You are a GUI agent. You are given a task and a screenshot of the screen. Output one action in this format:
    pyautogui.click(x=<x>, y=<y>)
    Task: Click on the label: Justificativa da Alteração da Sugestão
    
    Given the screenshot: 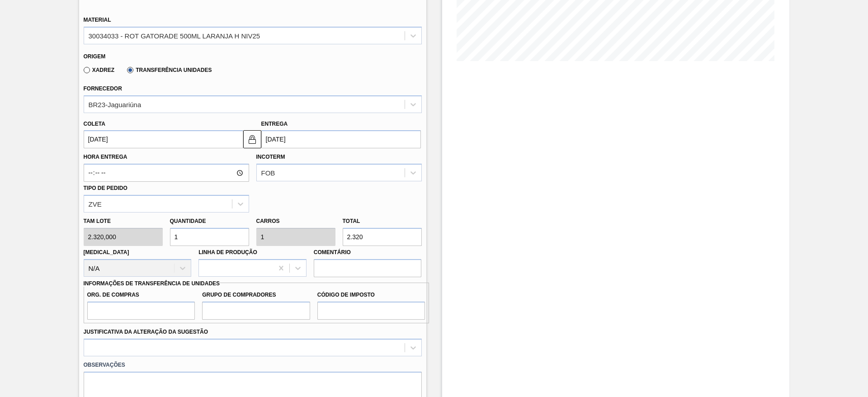 What is the action you would take?
    pyautogui.click(x=146, y=332)
    